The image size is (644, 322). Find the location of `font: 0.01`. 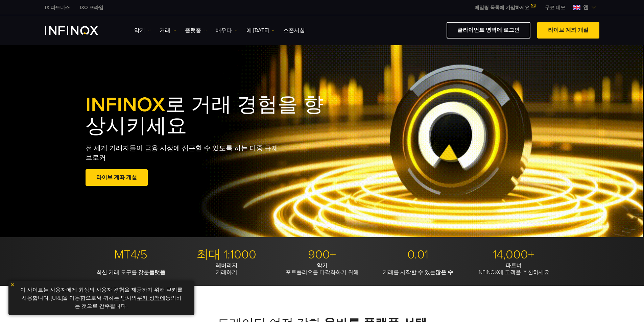

font: 0.01 is located at coordinates (418, 254).